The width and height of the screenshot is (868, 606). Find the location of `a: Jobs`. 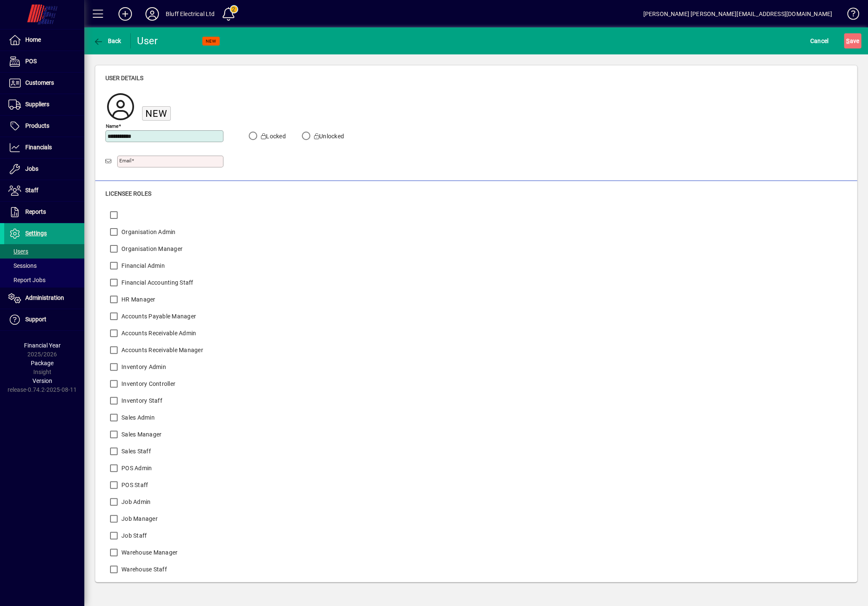

a: Jobs is located at coordinates (44, 169).